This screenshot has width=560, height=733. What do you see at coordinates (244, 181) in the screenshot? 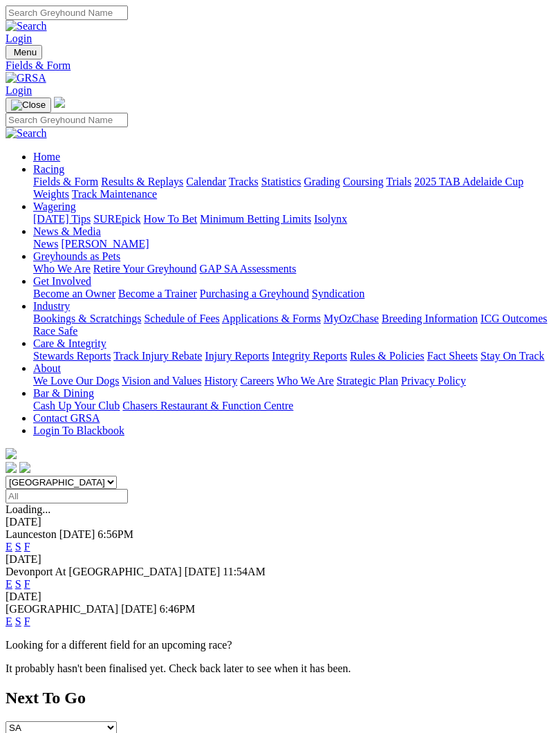
I see `a: Tracks` at bounding box center [244, 181].